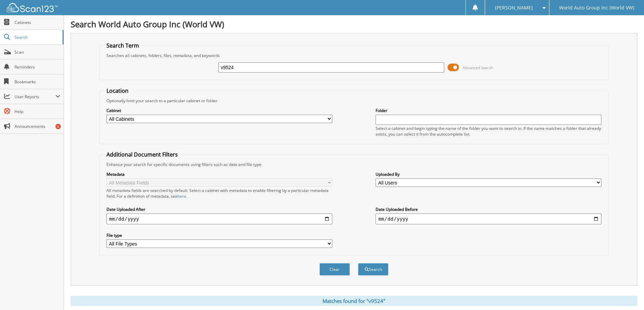 This screenshot has height=310, width=644. What do you see at coordinates (35, 96) in the screenshot?
I see `span: User Reports` at bounding box center [35, 96].